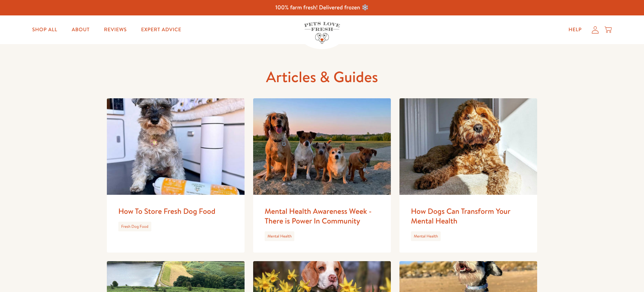 The height and width of the screenshot is (292, 644). Describe the element at coordinates (322, 77) in the screenshot. I see `h1: Articles & Guides` at that location.